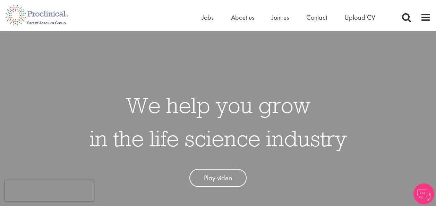 This screenshot has height=206, width=436. What do you see at coordinates (218, 178) in the screenshot?
I see `a: Play video` at bounding box center [218, 178].